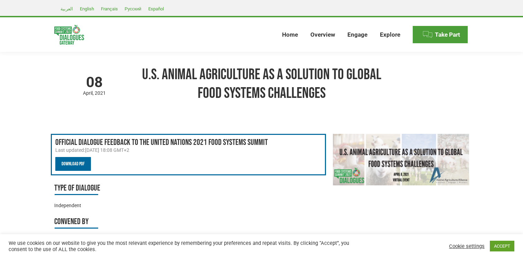 The width and height of the screenshot is (523, 258). What do you see at coordinates (120, 222) in the screenshot?
I see `h3: Convened by` at bounding box center [120, 222].